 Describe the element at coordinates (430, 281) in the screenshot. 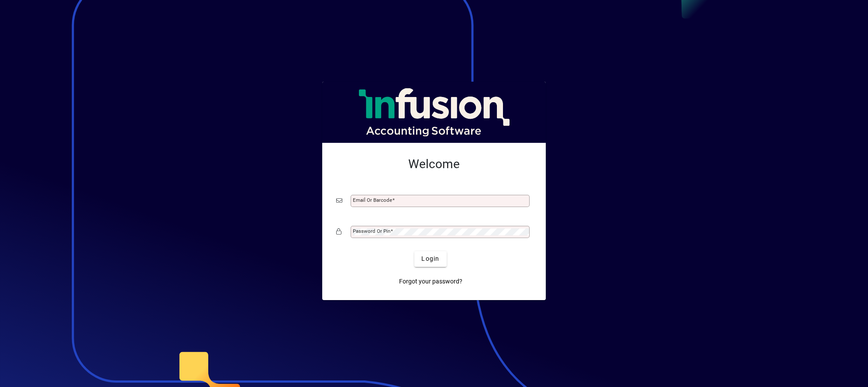

I see `span: Forgot your password?` at that location.